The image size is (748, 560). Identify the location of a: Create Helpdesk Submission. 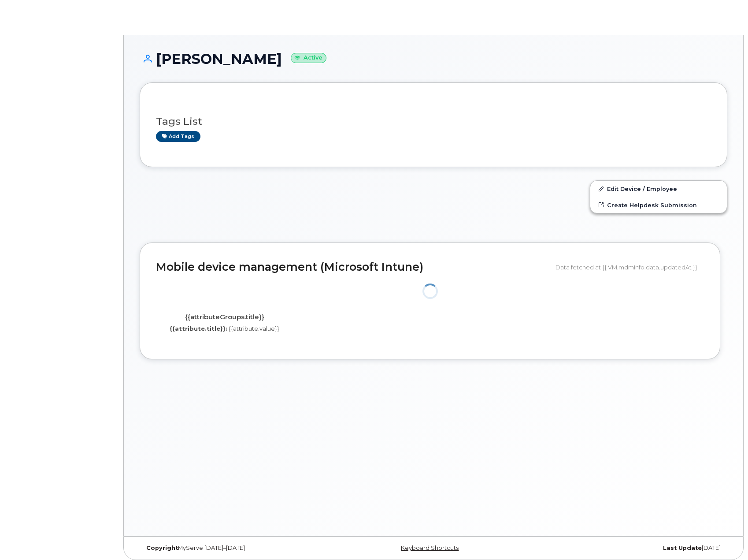
(659, 205).